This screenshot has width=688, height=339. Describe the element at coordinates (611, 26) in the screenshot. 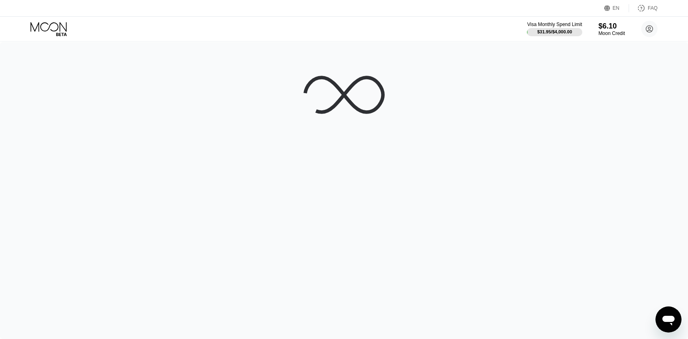

I see `div: $6.10` at that location.